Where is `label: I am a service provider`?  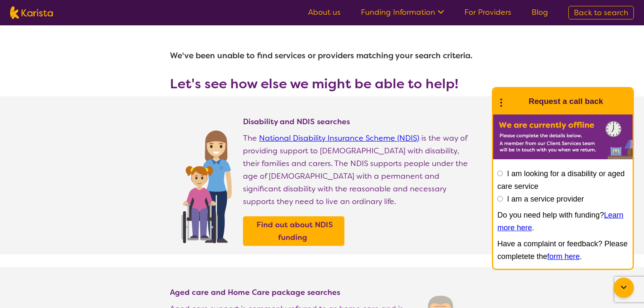
label: I am a service provider is located at coordinates (545, 199).